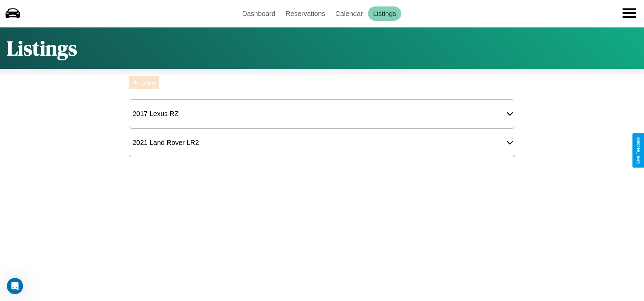 The image size is (644, 301). Describe the element at coordinates (349, 13) in the screenshot. I see `a: Calendar` at that location.